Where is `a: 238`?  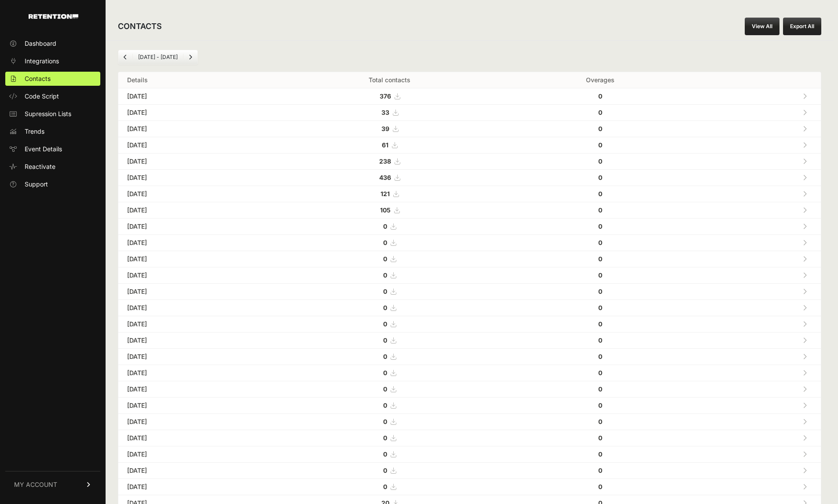
a: 238 is located at coordinates (390, 161).